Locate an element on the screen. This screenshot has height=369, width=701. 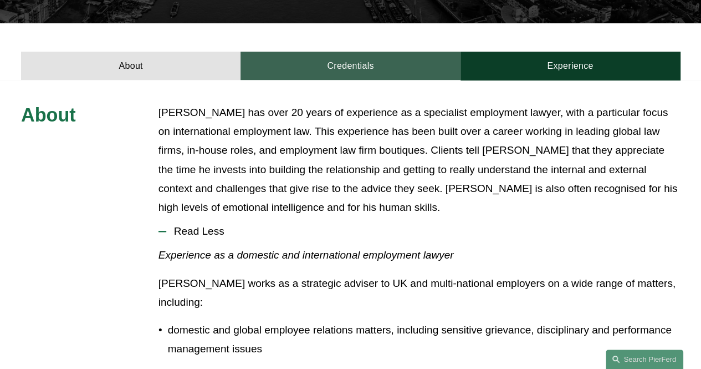
span: About is located at coordinates (48, 115).